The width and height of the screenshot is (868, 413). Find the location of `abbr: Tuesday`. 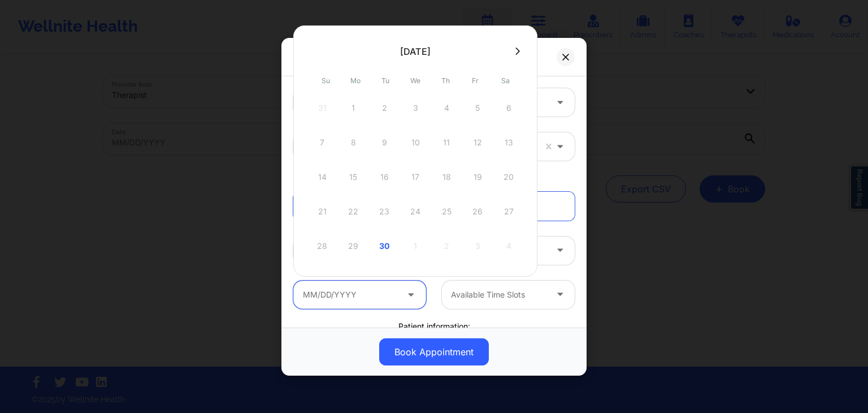

abbr: Tuesday is located at coordinates (386, 80).